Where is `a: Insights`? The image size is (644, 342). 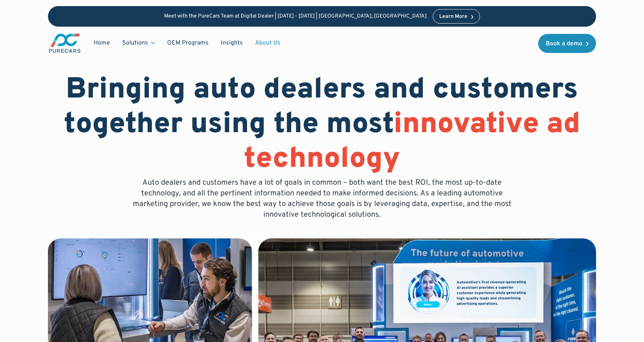
a: Insights is located at coordinates (232, 43).